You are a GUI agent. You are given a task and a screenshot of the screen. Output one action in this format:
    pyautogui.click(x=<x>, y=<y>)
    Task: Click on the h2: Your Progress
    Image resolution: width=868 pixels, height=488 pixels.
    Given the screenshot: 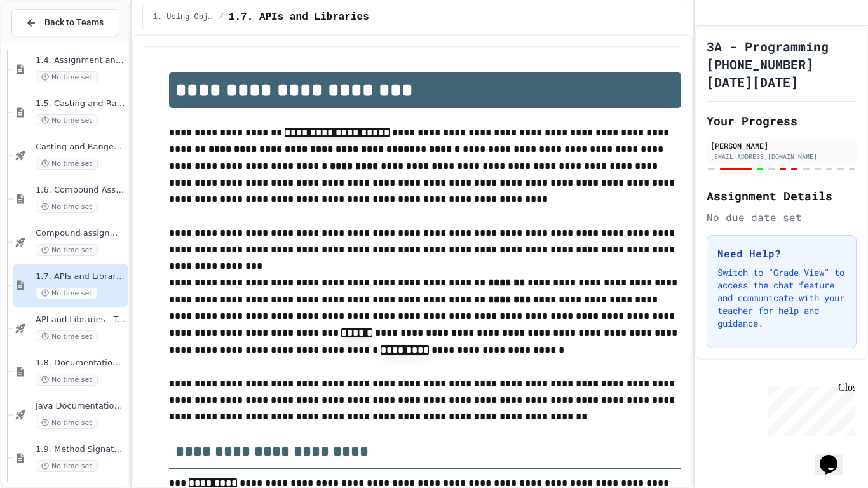 What is the action you would take?
    pyautogui.click(x=782, y=121)
    